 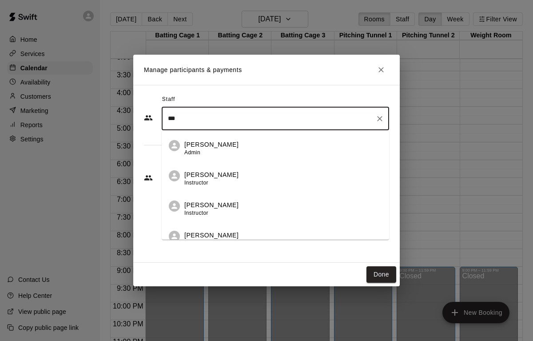 I want to click on div: Search staff, so click(x=275, y=118).